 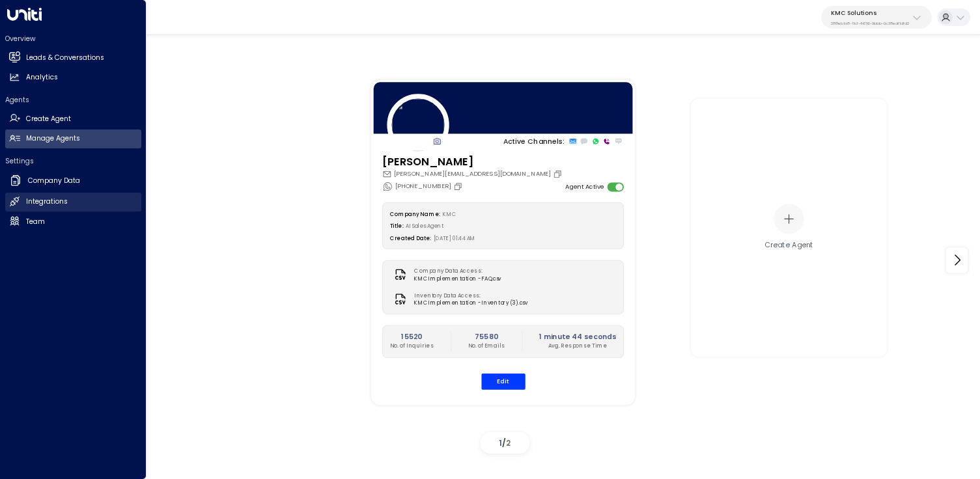 I want to click on span: KMC, so click(x=450, y=214).